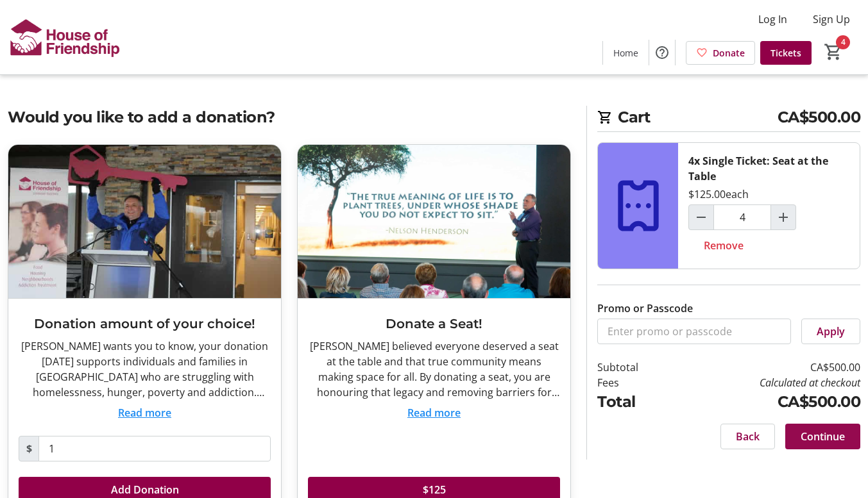 This screenshot has height=498, width=868. Describe the element at coordinates (831, 331) in the screenshot. I see `span: Apply` at that location.